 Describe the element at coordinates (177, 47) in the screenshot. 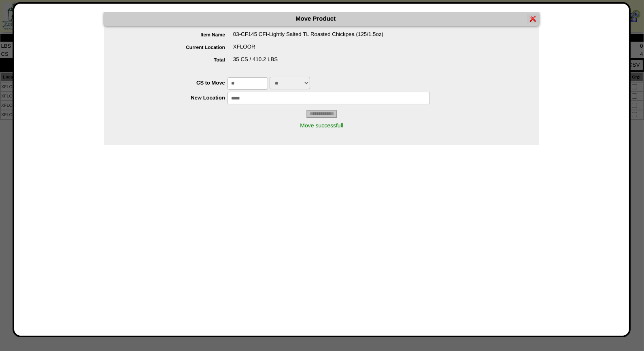

I see `label: Current Location` at that location.